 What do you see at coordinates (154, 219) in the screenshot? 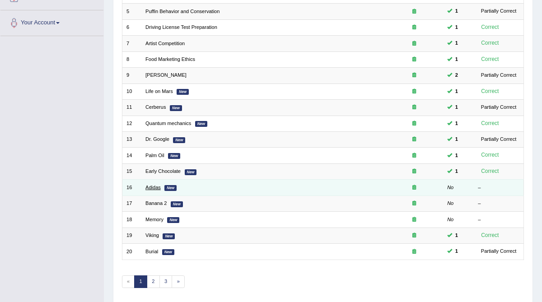
I see `a: Memory` at bounding box center [154, 219].